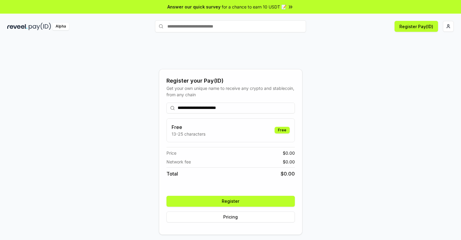 This screenshot has width=461, height=240. What do you see at coordinates (254, 7) in the screenshot?
I see `span: for a chance to earn 10 USDT 📝` at bounding box center [254, 7].